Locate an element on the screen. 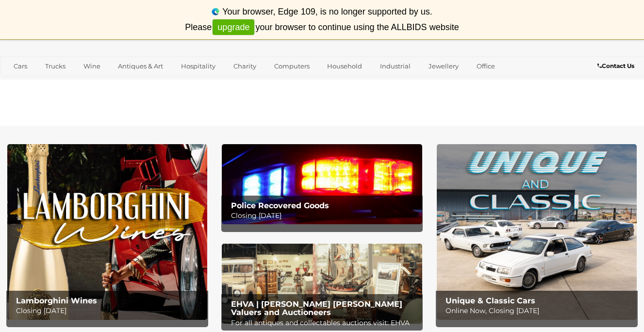 Image resolution: width=644 pixels, height=332 pixels. a: Cars is located at coordinates (20, 66).